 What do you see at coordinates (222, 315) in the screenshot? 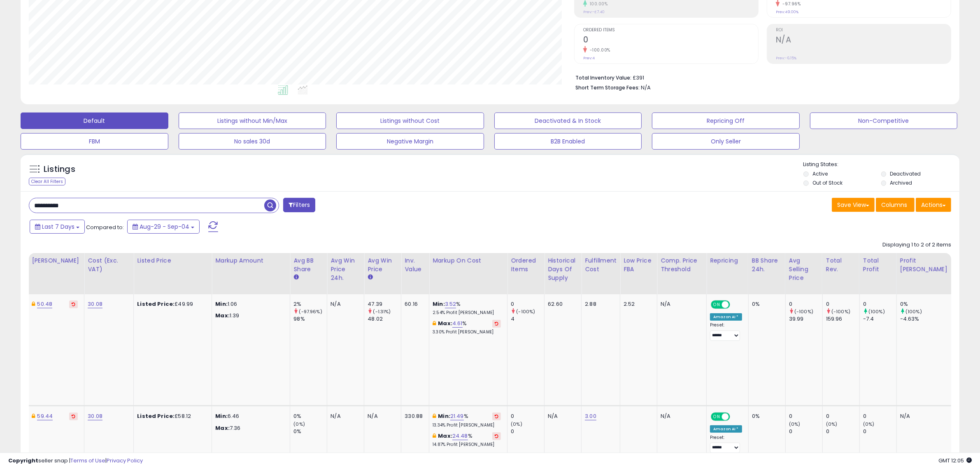
I see `strong: Max:` at bounding box center [222, 315].